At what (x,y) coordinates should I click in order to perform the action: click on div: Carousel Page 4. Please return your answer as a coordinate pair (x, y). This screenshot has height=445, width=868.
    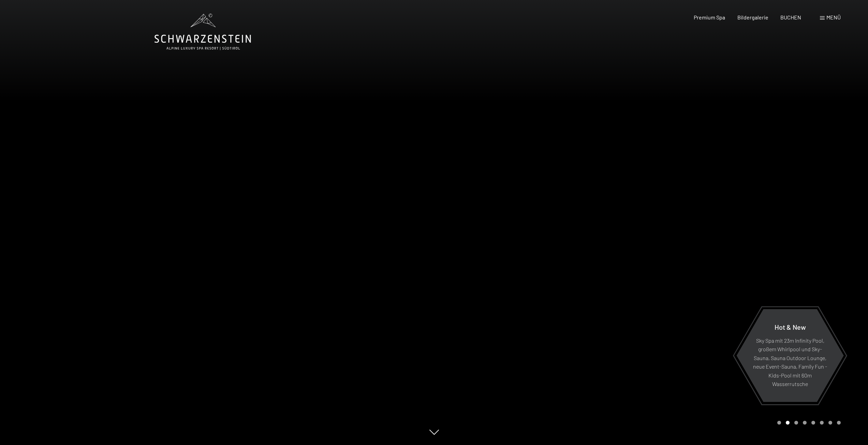
    Looking at the image, I should click on (805, 422).